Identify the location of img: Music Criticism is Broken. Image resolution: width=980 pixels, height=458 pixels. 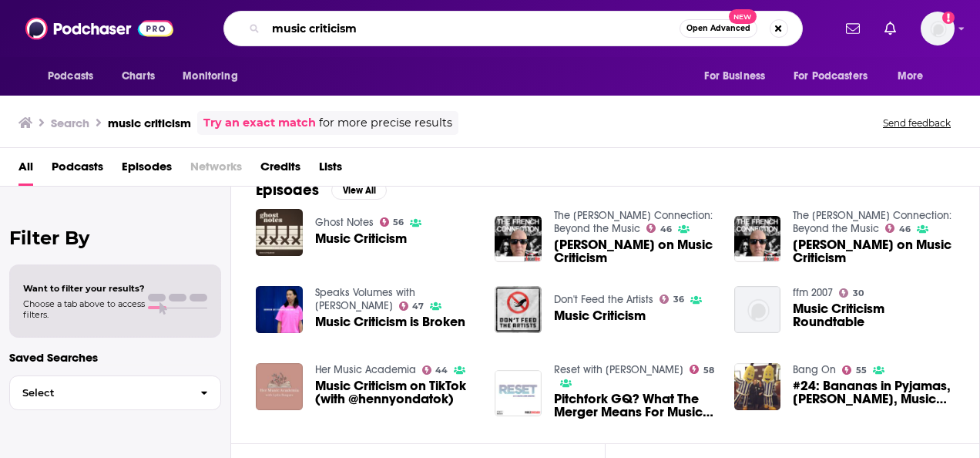
(279, 309).